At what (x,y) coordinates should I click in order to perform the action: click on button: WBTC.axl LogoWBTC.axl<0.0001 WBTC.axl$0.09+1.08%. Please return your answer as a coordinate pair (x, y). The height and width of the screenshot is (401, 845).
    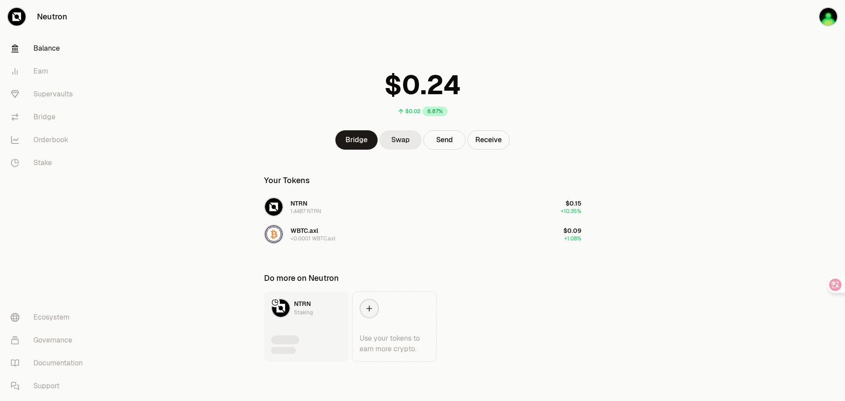
    Looking at the image, I should click on (422, 234).